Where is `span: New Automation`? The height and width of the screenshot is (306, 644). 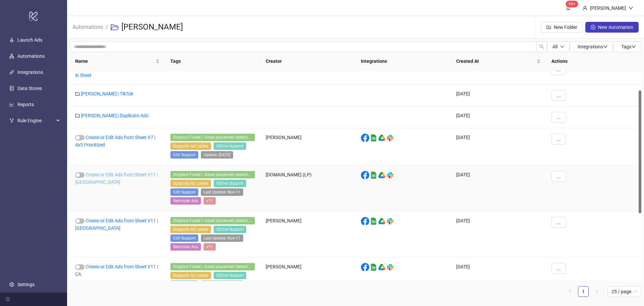 span: New Automation is located at coordinates (616, 27).